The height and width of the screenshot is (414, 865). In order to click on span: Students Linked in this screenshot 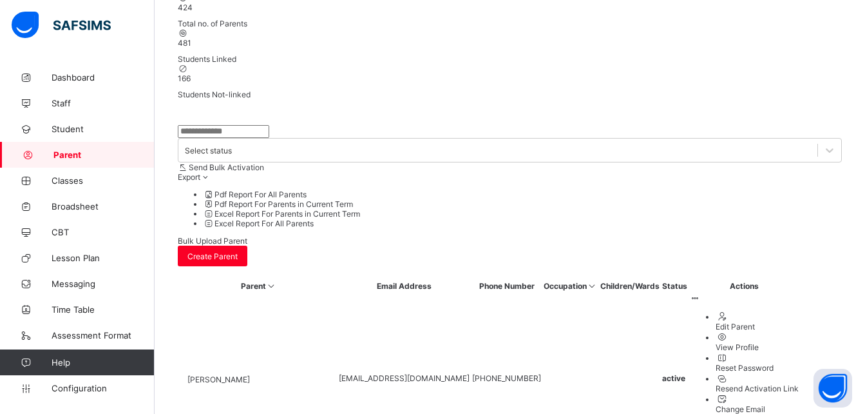, I will do `click(207, 59)`.